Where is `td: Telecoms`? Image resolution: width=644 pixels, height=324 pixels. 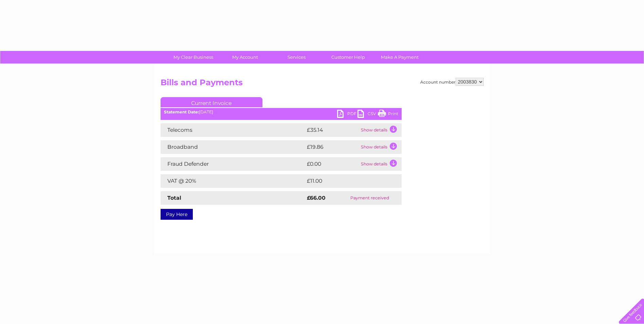
td: Telecoms is located at coordinates (233, 130).